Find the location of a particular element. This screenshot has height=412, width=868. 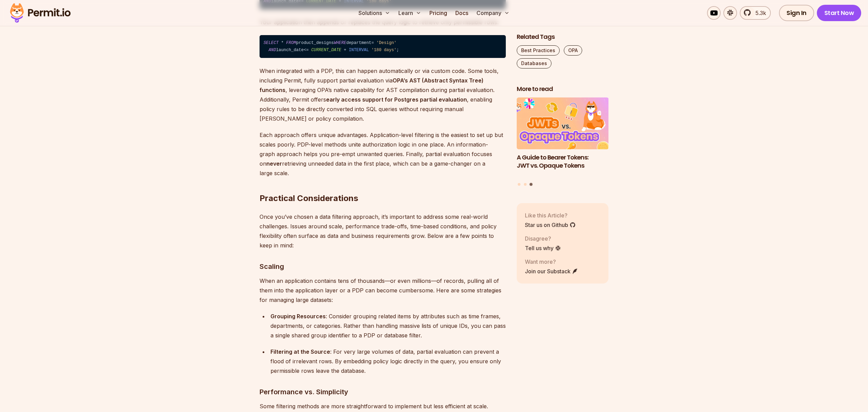

div: : For very large volumes of data, partial evaluation can prevent a flood of irrelevant rows. By e... is located at coordinates (388, 361).